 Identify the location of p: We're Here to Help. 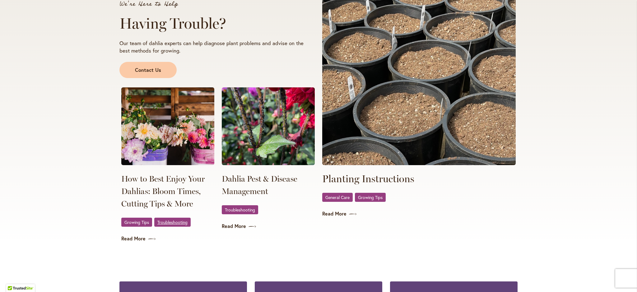
(218, 4).